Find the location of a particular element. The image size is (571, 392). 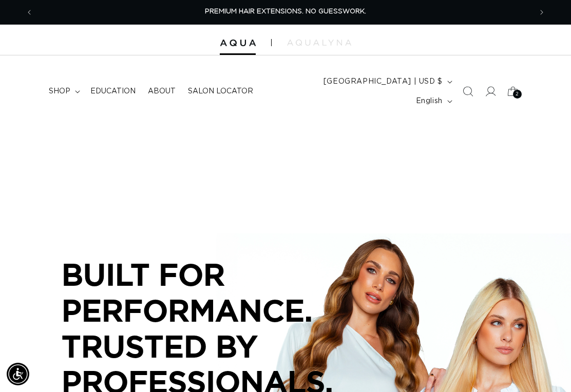

summary: Search is located at coordinates (468, 92).